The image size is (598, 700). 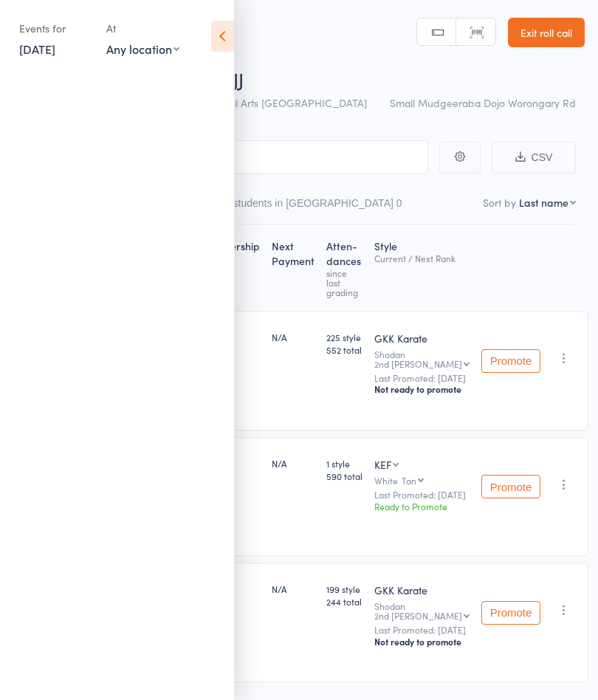 I want to click on span: 1 style, so click(x=344, y=463).